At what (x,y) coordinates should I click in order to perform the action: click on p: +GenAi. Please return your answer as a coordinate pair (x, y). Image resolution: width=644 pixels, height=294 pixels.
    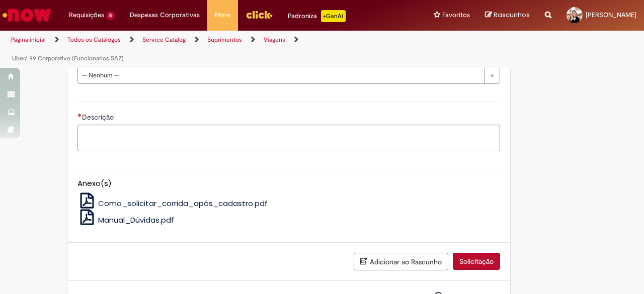
    Looking at the image, I should click on (333, 16).